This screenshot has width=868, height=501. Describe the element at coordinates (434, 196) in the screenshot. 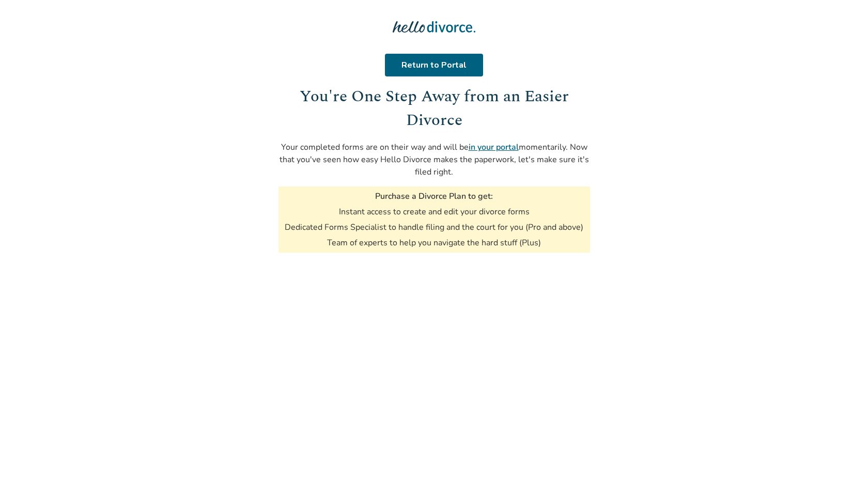

I see `h3: Purchase a Divorce Plan to get:` at that location.